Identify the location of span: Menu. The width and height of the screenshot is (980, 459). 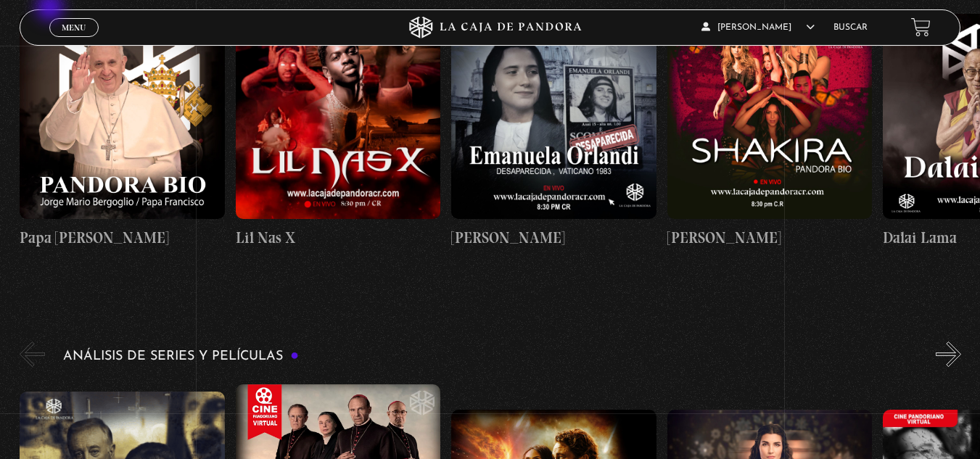
(73, 28).